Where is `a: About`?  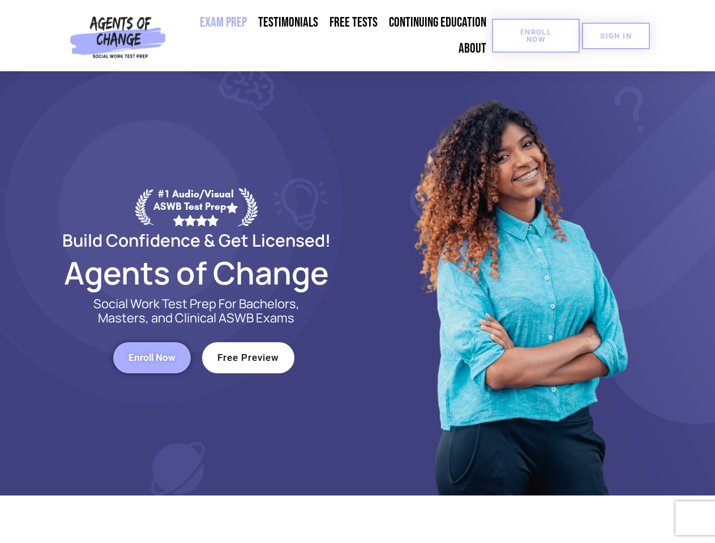 a: About is located at coordinates (472, 49).